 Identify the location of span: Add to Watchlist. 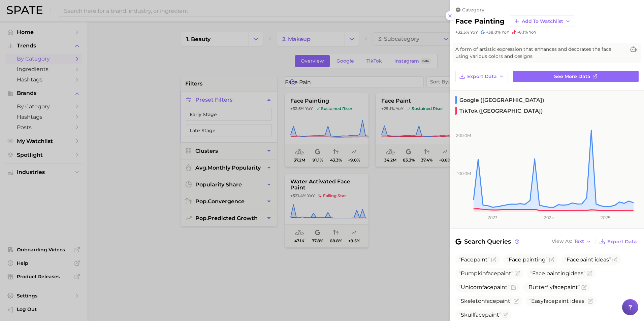
(542, 21).